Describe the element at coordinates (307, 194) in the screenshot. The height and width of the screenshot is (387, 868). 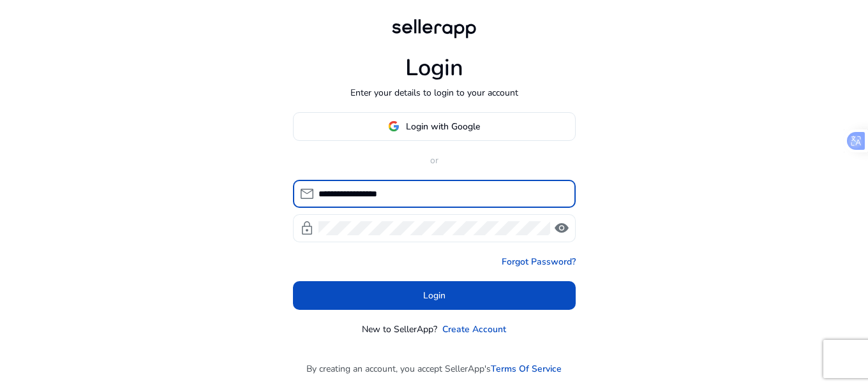
I see `span: mail` at that location.